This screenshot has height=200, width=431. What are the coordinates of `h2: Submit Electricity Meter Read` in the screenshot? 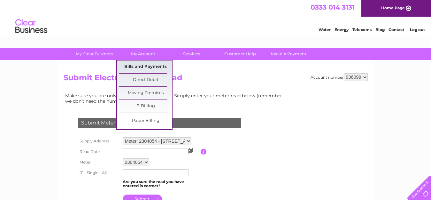 It's located at (216, 79).